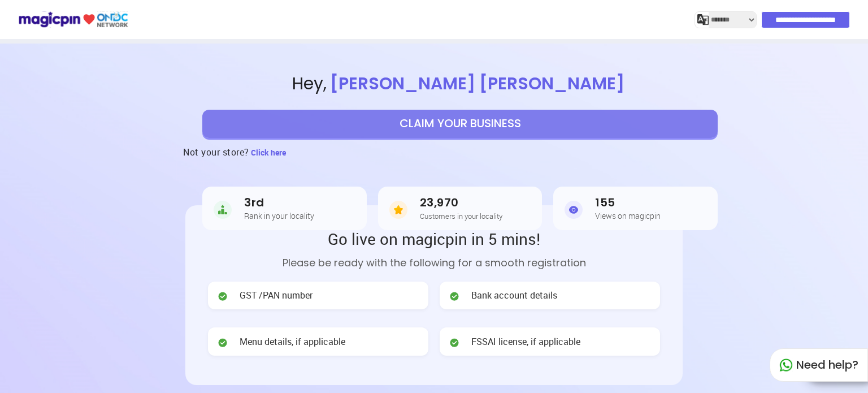 The width and height of the screenshot is (868, 393). I want to click on img: Customers, so click(398, 210).